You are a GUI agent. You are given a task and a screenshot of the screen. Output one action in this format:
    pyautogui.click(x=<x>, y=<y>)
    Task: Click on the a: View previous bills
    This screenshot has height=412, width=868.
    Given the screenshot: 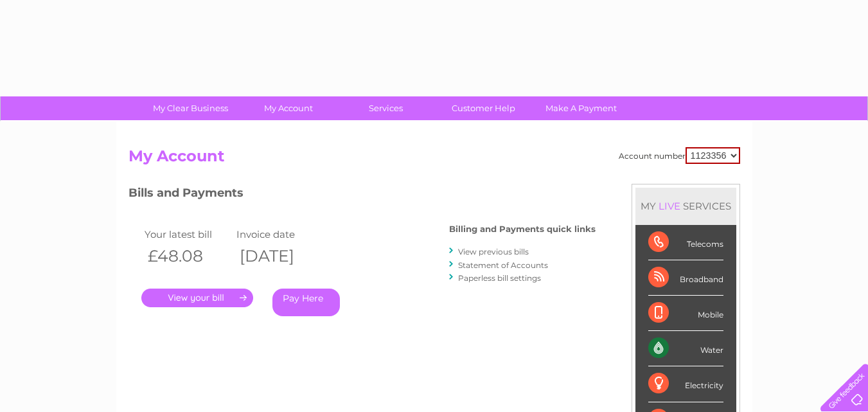 What is the action you would take?
    pyautogui.click(x=493, y=251)
    